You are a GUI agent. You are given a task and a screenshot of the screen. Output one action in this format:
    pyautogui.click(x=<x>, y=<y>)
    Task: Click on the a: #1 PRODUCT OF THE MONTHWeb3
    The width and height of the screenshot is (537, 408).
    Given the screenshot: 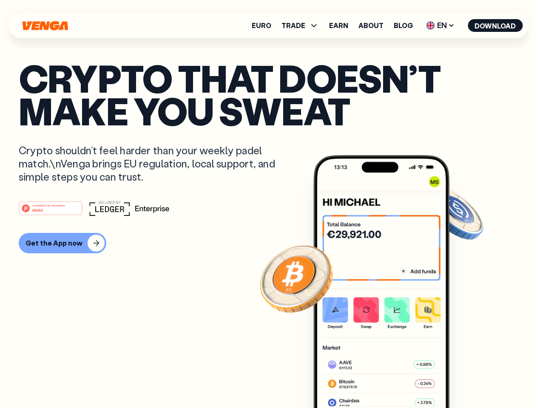 What is the action you would take?
    pyautogui.click(x=51, y=212)
    